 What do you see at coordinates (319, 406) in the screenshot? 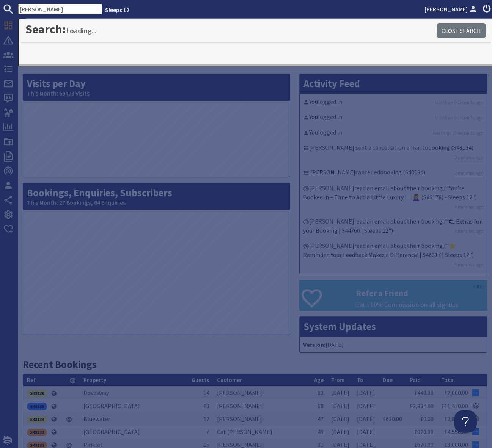
I see `td: 68` at bounding box center [319, 406].